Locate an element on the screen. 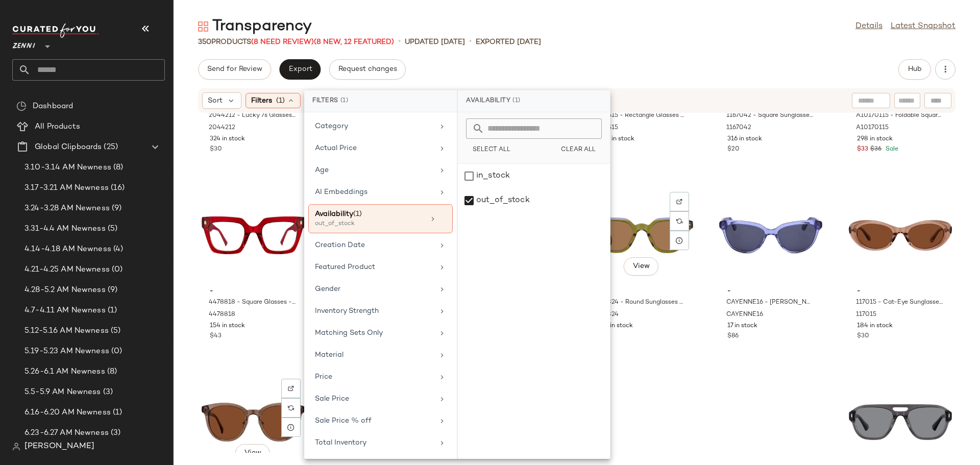 This screenshot has width=980, height=465. button: Export is located at coordinates (300, 70).